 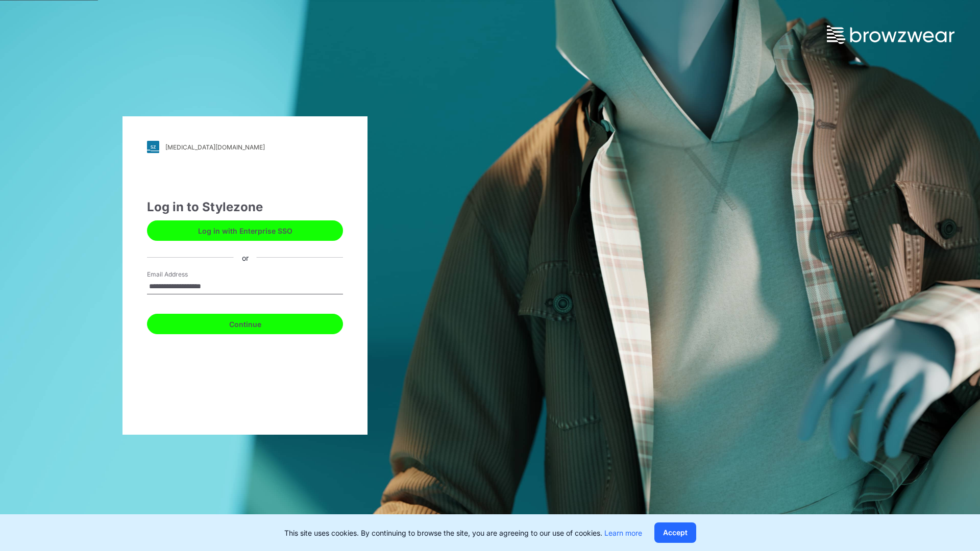 What do you see at coordinates (245, 324) in the screenshot?
I see `button: Continue` at bounding box center [245, 324].